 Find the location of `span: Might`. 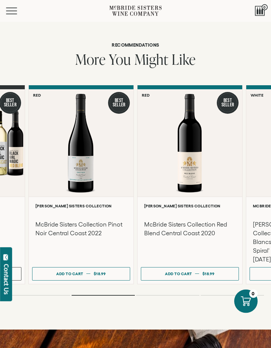

span: Might is located at coordinates (152, 59).